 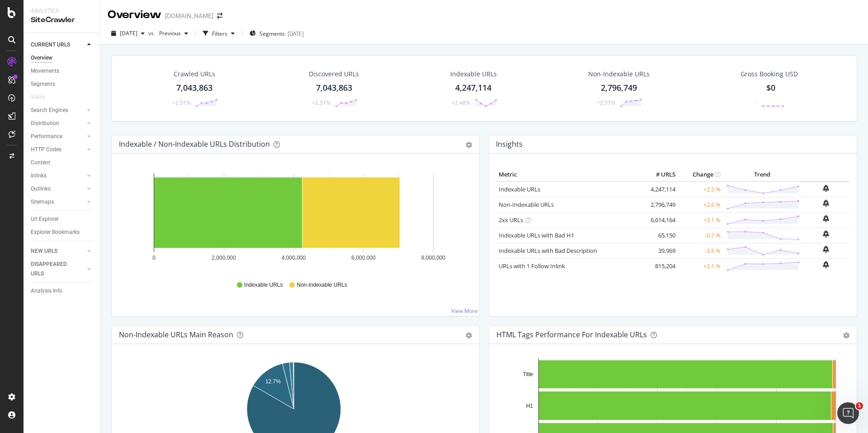 What do you see at coordinates (58, 176) in the screenshot?
I see `a: Inlinks` at bounding box center [58, 176].